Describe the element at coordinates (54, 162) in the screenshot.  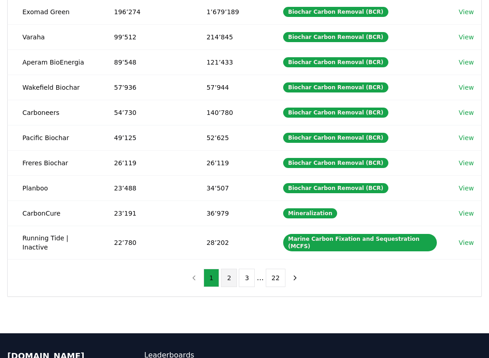
I see `td: Freres Biochar` at that location.